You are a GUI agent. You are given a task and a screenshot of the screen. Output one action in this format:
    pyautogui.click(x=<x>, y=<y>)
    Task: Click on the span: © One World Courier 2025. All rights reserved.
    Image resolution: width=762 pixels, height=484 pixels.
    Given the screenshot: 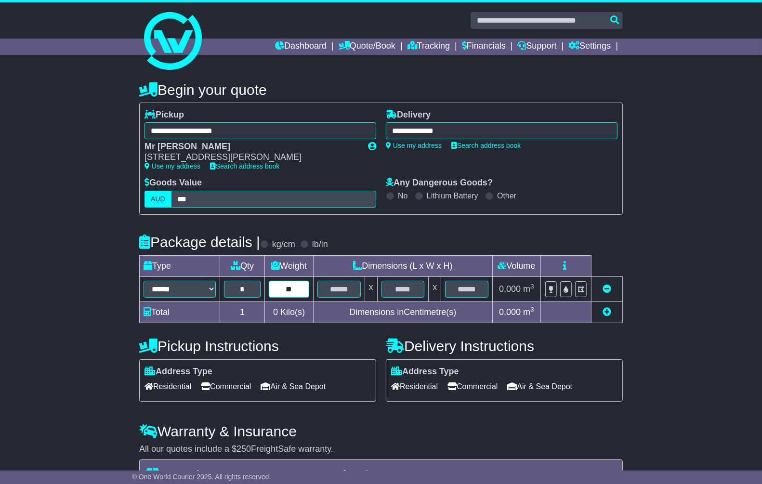 What is the action you would take?
    pyautogui.click(x=201, y=477)
    